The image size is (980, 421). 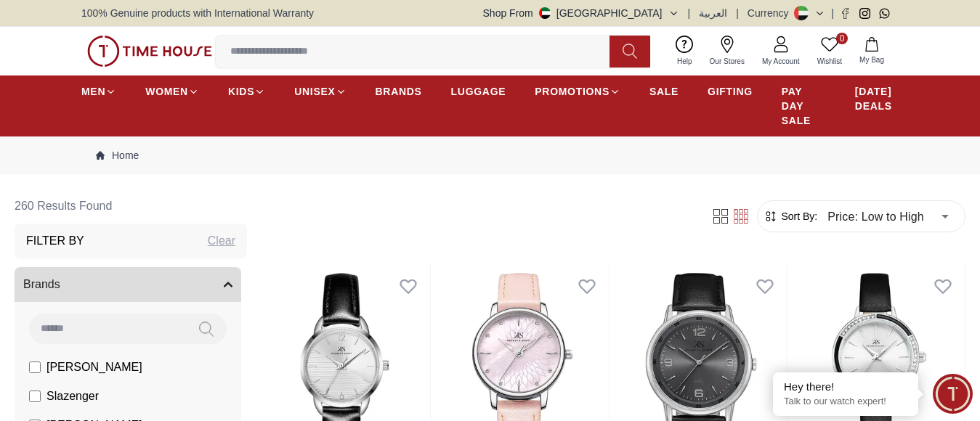 I want to click on span: Brands, so click(x=42, y=284).